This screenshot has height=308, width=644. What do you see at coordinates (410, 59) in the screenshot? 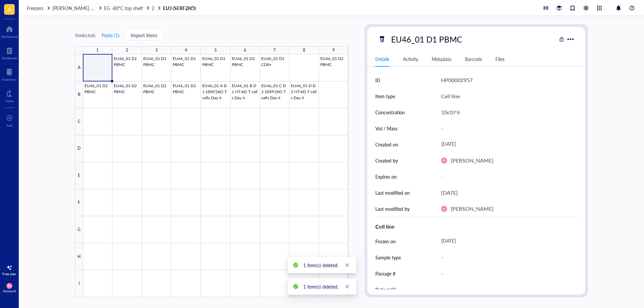
I see `div: Activity` at bounding box center [410, 59].